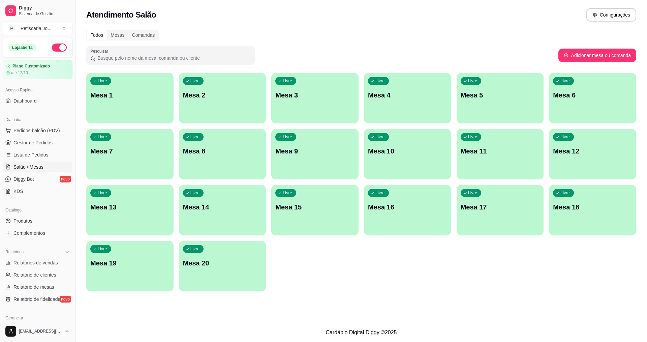 This screenshot has height=342, width=647. What do you see at coordinates (37, 318) in the screenshot?
I see `div: Gerenciar` at bounding box center [37, 318].